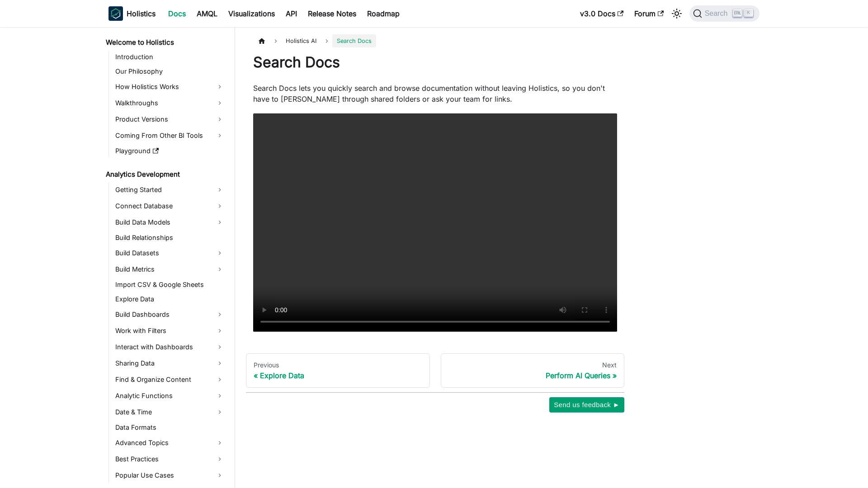 The width and height of the screenshot is (868, 488). What do you see at coordinates (434, 94) in the screenshot?
I see `p: Search Docs lets you quickly search and browse documentation without leaving Holistics, so you do...` at bounding box center [434, 94].